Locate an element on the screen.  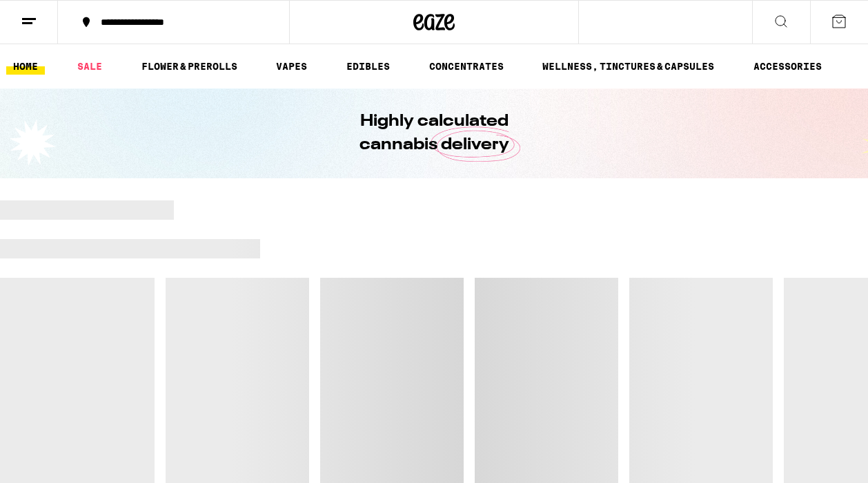
a: HOME is located at coordinates (25, 66).